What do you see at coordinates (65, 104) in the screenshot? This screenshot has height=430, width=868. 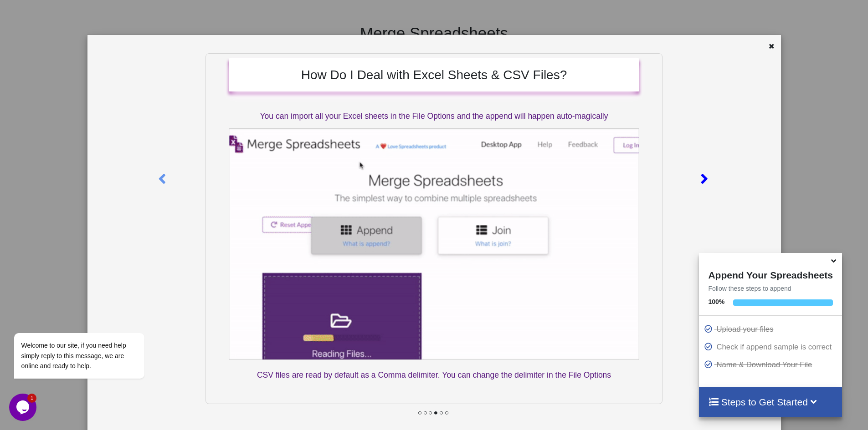 I see `span: Welcome to our site, if you need help simply reply to this message, we are online and ready to help.` at bounding box center [65, 104].